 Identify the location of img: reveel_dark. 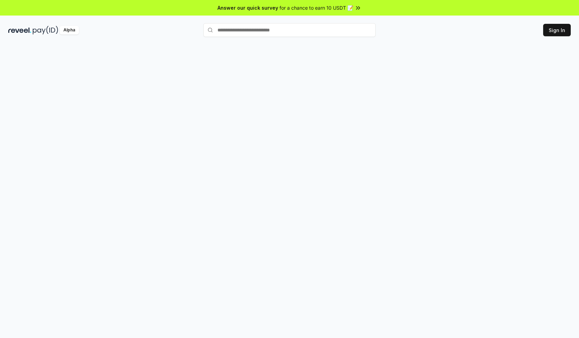
(20, 30).